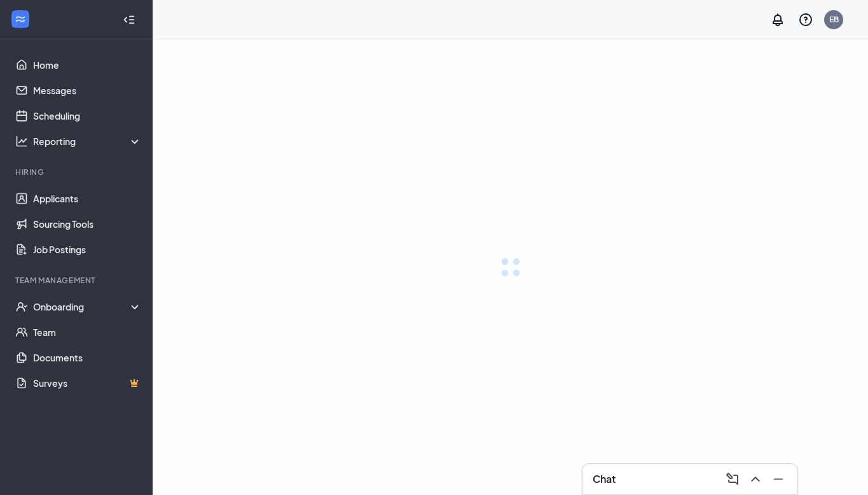 Image resolution: width=868 pixels, height=495 pixels. What do you see at coordinates (20, 19) in the screenshot?
I see `svg: WorkstreamLogo` at bounding box center [20, 19].